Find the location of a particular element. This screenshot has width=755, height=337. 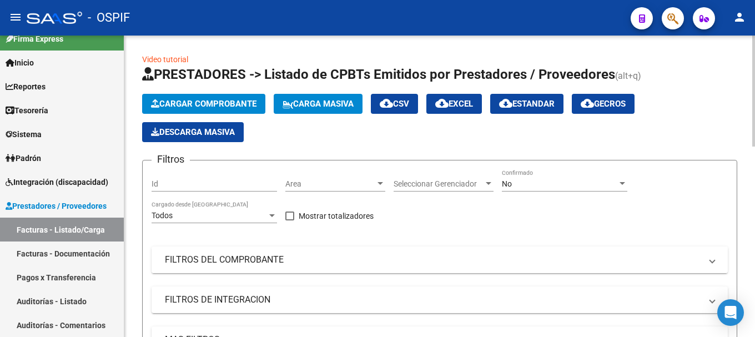

span: Descarga Masiva is located at coordinates (193, 132).